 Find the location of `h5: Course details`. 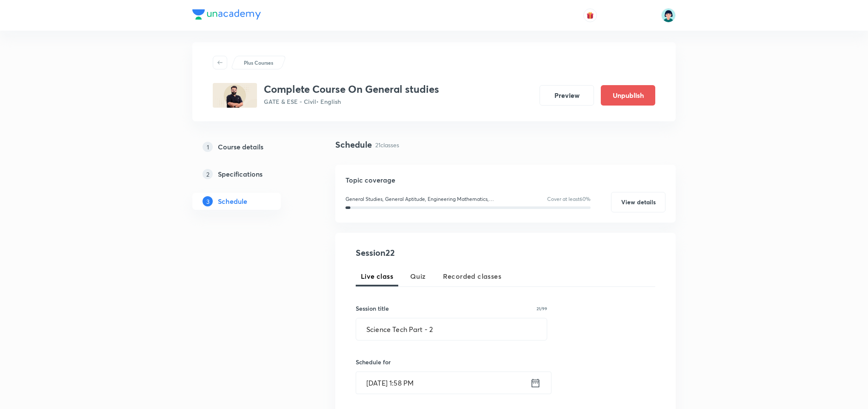

h5: Course details is located at coordinates (240, 147).